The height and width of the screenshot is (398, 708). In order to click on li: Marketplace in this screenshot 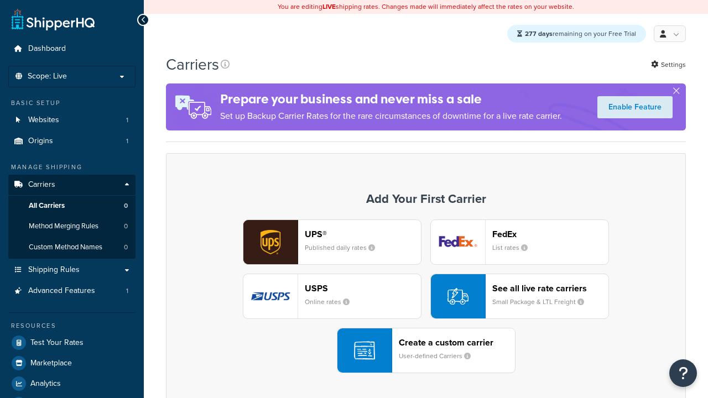, I will do `click(72, 363)`.